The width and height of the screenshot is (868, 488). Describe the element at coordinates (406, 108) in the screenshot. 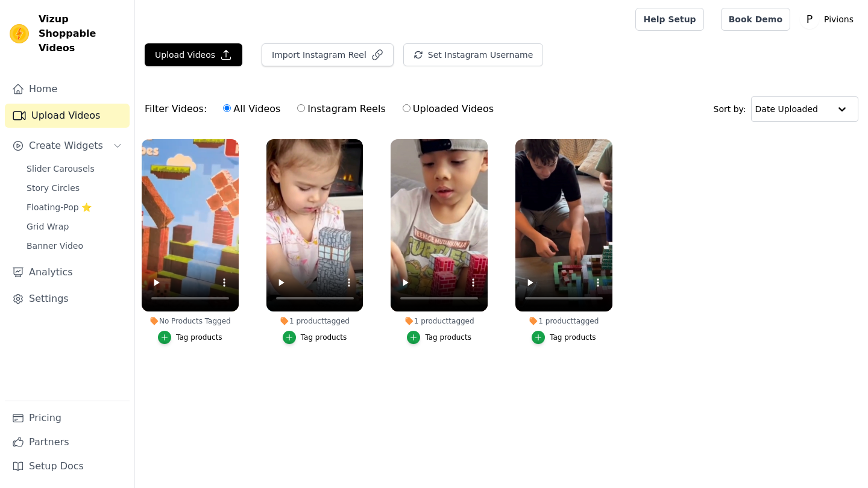

I see `input: Uploaded Videos` at that location.